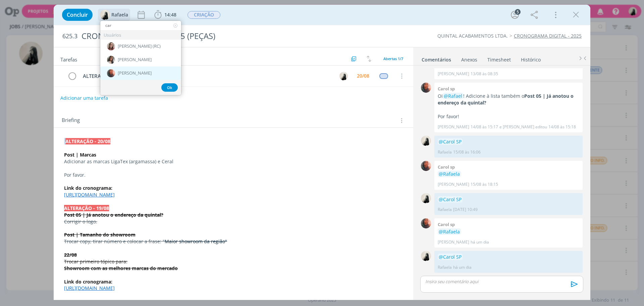 This screenshot has height=306, width=644. I want to click on p: Adicionar as marcas LigaTex (argamassa) e Ceral, so click(234, 161).